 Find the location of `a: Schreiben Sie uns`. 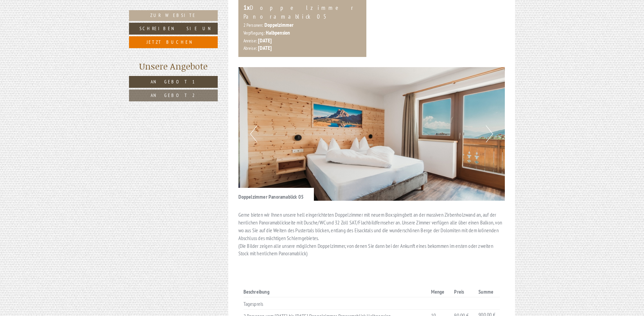

a: Schreiben Sie uns is located at coordinates (173, 28).